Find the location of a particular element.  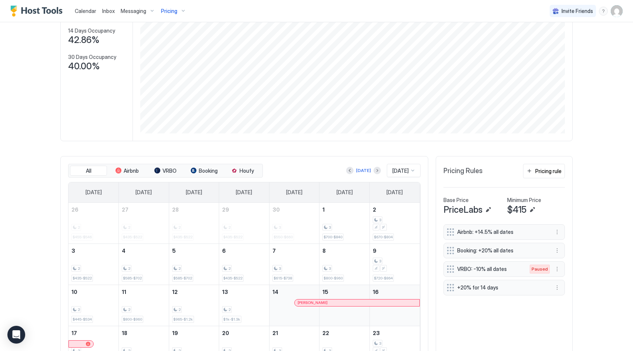

button: Airbnb is located at coordinates (127, 171).